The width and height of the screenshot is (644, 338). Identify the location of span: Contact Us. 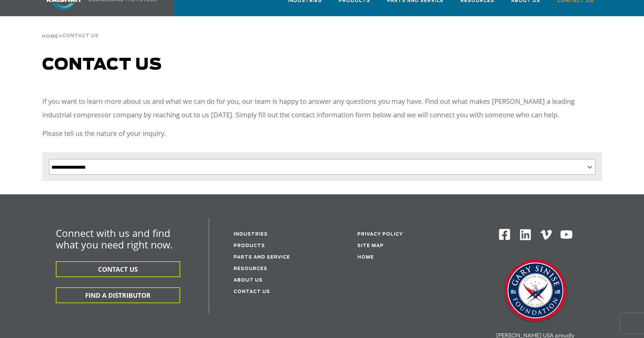
(81, 36).